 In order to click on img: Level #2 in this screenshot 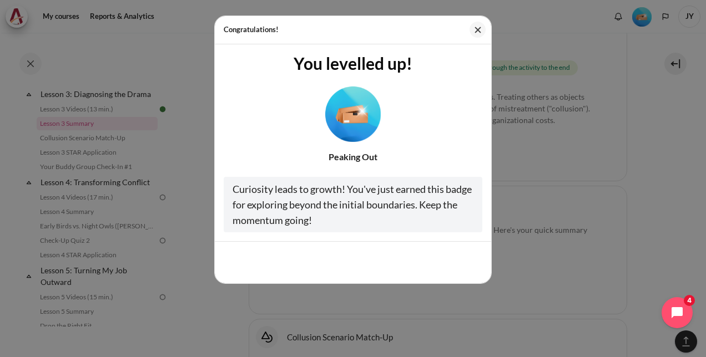, I will do `click(353, 114)`.